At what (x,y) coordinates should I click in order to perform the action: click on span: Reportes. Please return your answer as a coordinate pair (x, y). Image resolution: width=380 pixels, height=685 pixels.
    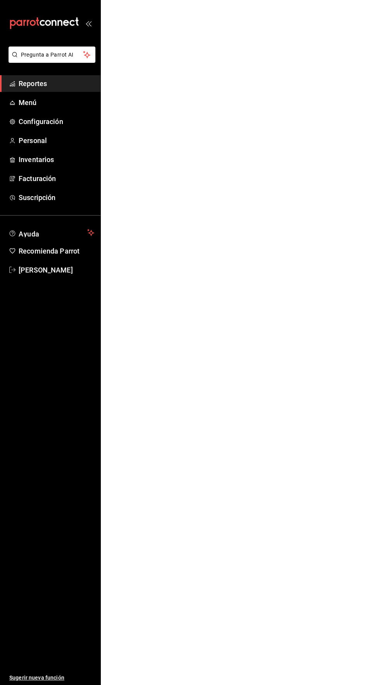
    Looking at the image, I should click on (56, 83).